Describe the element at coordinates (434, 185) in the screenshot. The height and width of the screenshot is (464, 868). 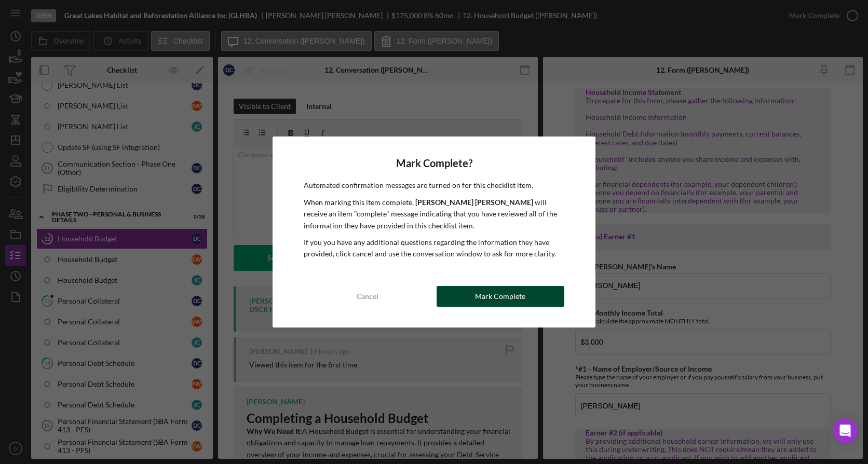
I see `p: Automated confirmation messages are turned on for this checklist item.` at that location.